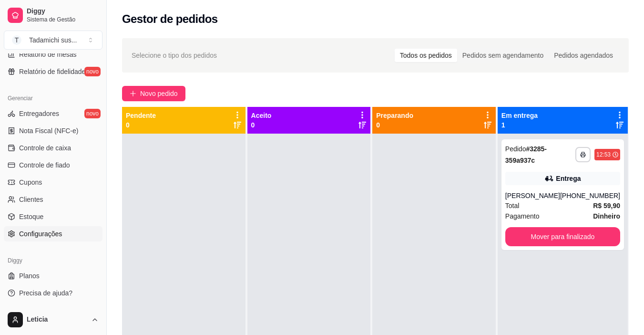  I want to click on div: Tadamichi sus ..., so click(53, 40).